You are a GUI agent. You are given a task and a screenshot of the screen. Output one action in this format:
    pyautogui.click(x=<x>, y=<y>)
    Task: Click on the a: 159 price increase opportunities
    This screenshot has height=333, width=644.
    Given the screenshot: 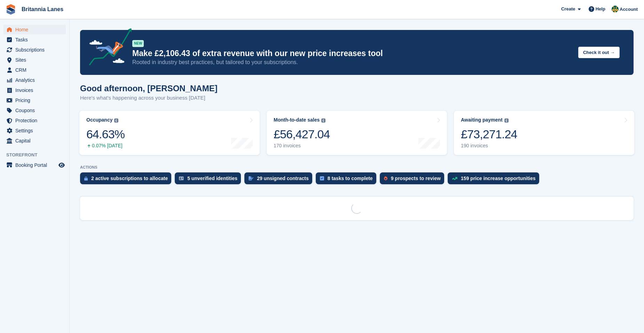 What is the action you would take?
    pyautogui.click(x=495, y=180)
    